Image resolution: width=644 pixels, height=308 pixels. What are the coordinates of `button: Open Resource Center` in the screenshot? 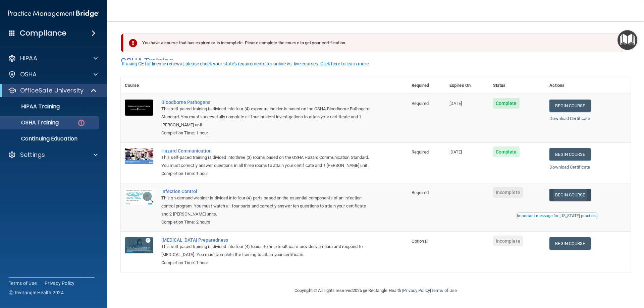 It's located at (627, 40).